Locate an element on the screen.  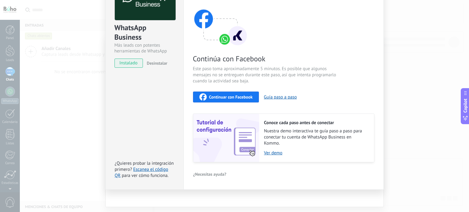
span: Nuestra demo interactiva te guía paso a paso para conectar tu cuenta de WhatsApp Business en Kommo. is located at coordinates (316, 138).